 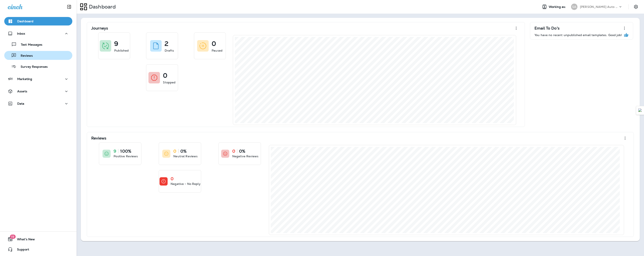 I want to click on button: Assets, so click(x=38, y=91).